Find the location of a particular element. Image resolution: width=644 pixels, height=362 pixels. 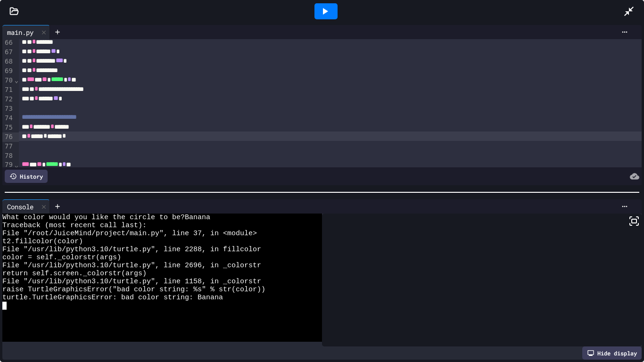

span: Traceback (most recent call last): is located at coordinates (75, 225).